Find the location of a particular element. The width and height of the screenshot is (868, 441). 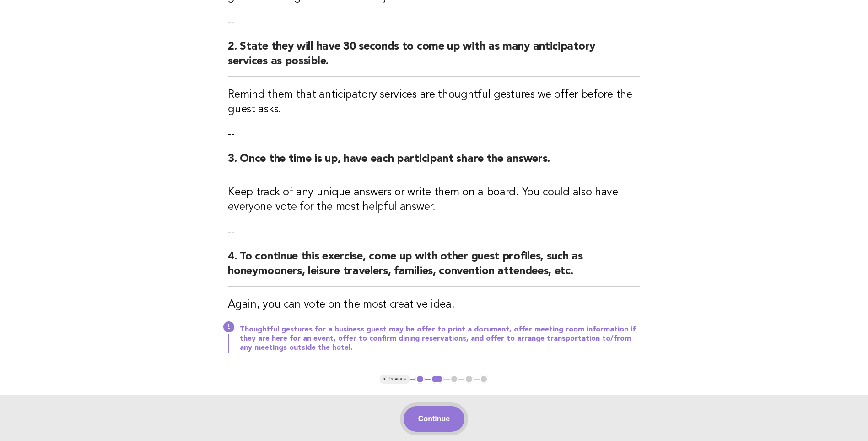

h3: Keep track of any unique answers or write them on a board. You could also have everyone vote for ... is located at coordinates (434, 200).